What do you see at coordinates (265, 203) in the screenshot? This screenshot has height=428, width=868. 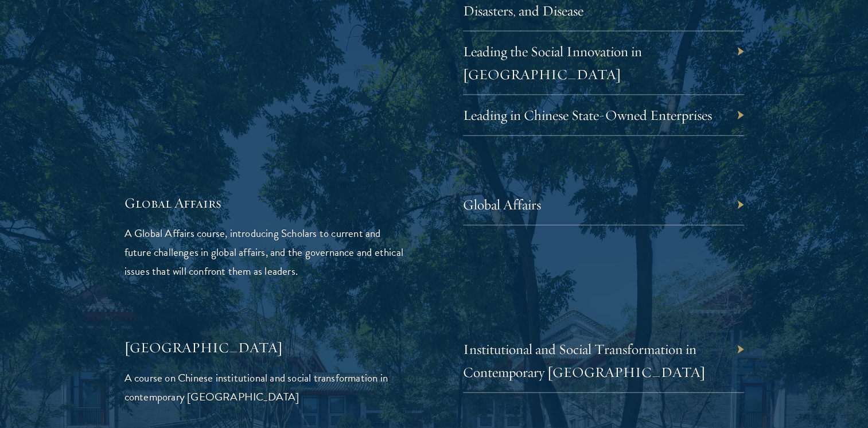 I see `h5: Global Affairs` at bounding box center [265, 203].